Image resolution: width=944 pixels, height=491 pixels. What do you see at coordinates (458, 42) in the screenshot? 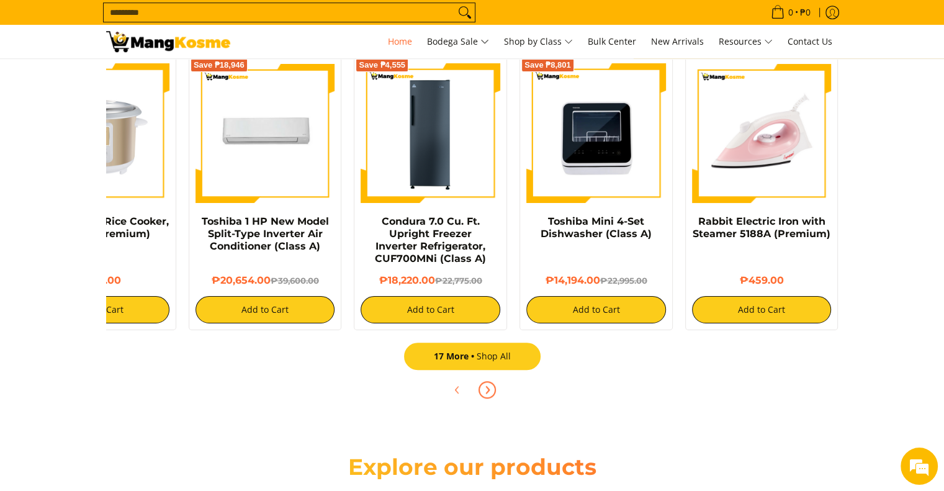
I see `a: Bodega Sale` at bounding box center [458, 42].